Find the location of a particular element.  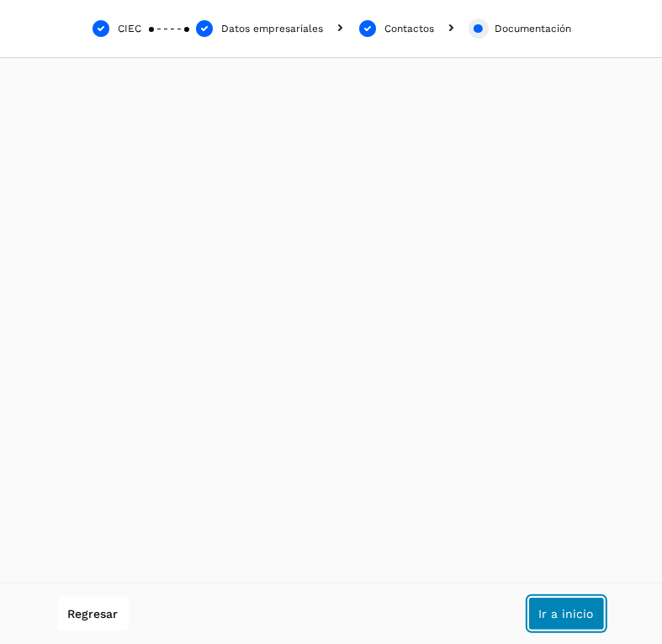

div: Contactos is located at coordinates (409, 28).